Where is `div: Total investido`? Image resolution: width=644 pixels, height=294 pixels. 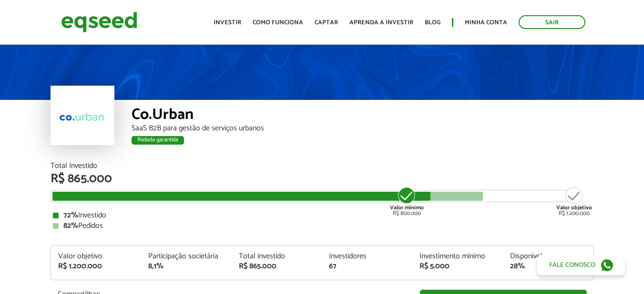 div: Total investido is located at coordinates (277, 257).